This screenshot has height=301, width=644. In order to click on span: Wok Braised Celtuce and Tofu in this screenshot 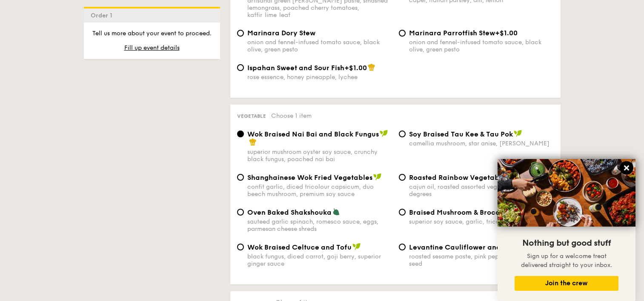, I will do `click(299, 247)`.